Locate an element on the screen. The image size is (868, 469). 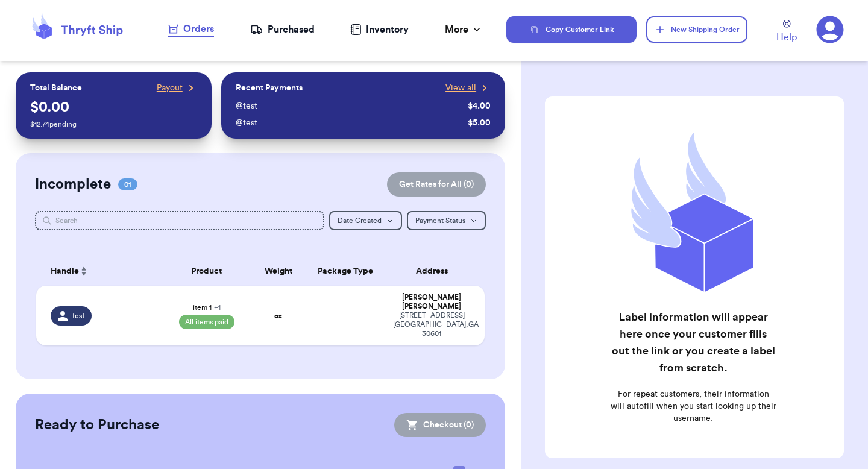
a: Payout is located at coordinates (177, 88).